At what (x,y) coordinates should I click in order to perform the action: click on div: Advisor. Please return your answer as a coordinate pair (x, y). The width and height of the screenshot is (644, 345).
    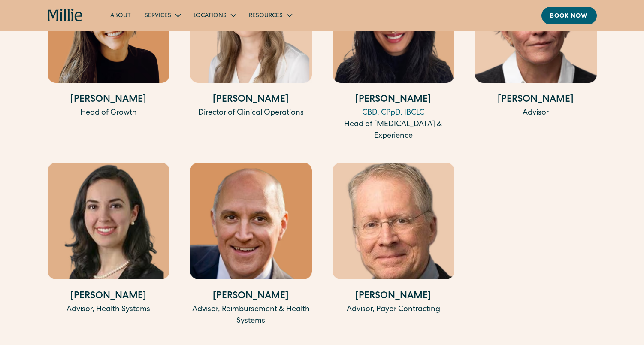
    Looking at the image, I should click on (536, 113).